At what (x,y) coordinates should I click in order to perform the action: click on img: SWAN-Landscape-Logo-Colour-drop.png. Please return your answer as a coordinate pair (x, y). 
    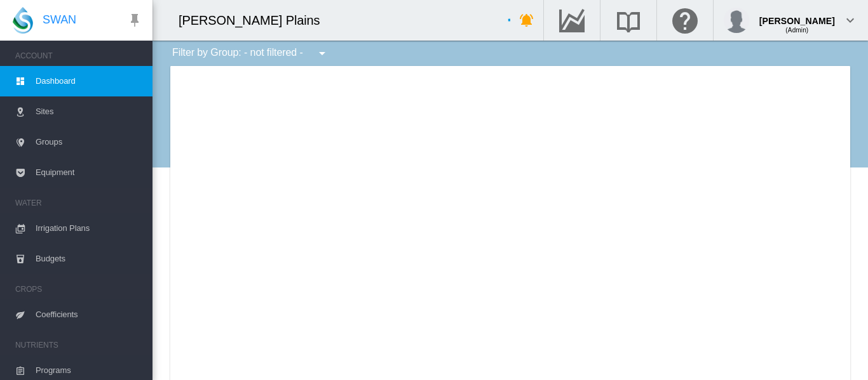
    Looking at the image, I should click on (23, 21).